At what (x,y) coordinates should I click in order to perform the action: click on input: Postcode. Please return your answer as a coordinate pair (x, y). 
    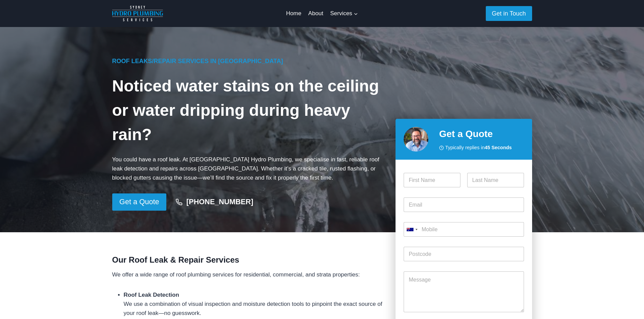
    Looking at the image, I should click on (464, 254).